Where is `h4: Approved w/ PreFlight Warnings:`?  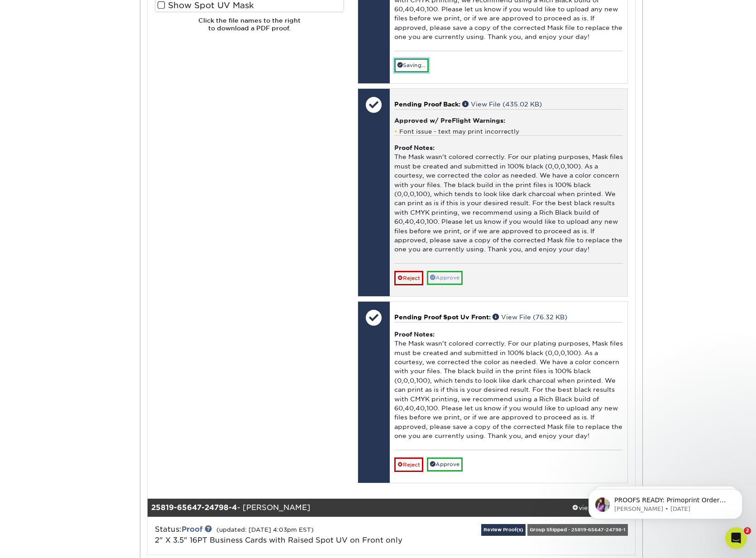 h4: Approved w/ PreFlight Warnings: is located at coordinates (509, 121).